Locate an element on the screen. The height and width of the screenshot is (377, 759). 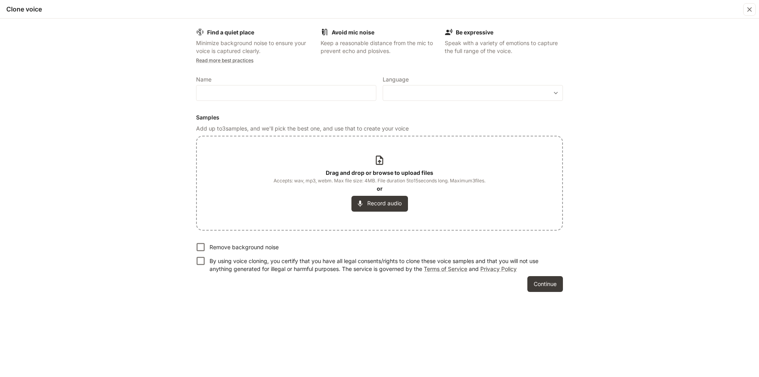
p: Add up to 3 samples, and we'll pick the best one, and use that to create your voice is located at coordinates (380, 128).